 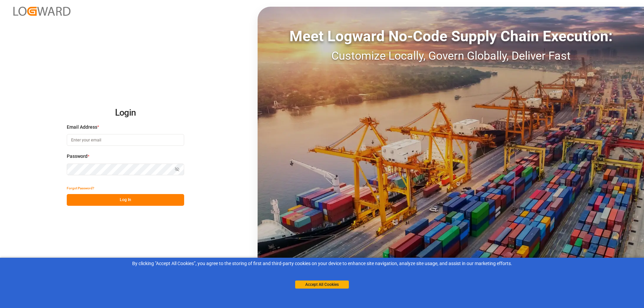 I want to click on input: Enter your email, so click(x=126, y=140).